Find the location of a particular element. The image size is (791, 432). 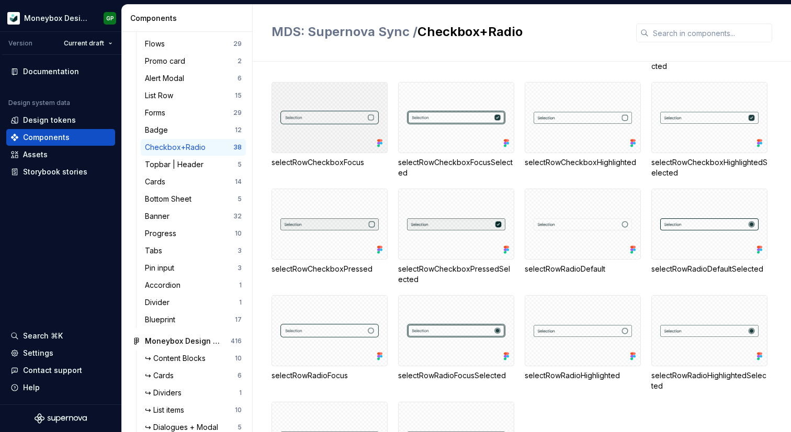

div: 14 is located at coordinates (238, 182).